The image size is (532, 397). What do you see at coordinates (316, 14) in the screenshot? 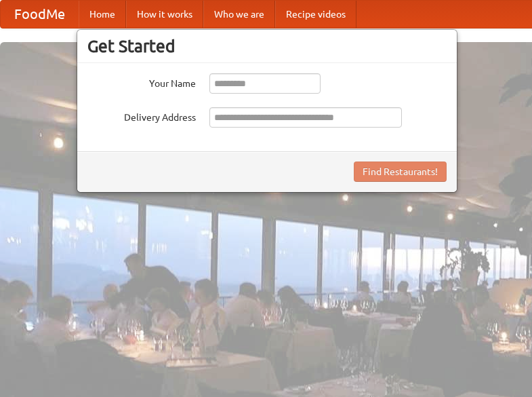
I see `a: Recipe videos` at bounding box center [316, 14].